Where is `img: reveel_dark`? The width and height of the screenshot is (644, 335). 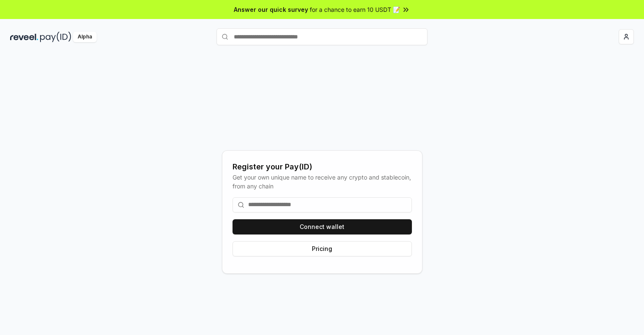 img: reveel_dark is located at coordinates (24, 37).